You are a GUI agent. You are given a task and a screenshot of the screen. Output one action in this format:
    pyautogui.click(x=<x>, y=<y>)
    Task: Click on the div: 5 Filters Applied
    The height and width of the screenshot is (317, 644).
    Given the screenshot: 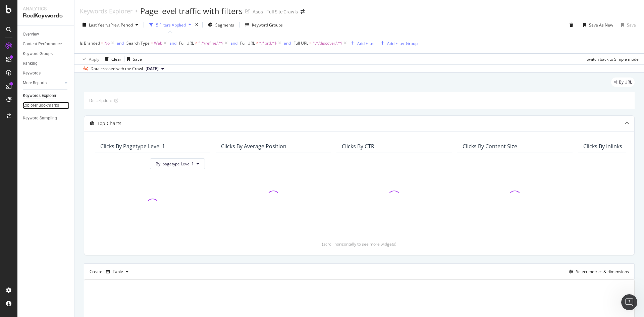 What is the action you would take?
    pyautogui.click(x=170, y=25)
    